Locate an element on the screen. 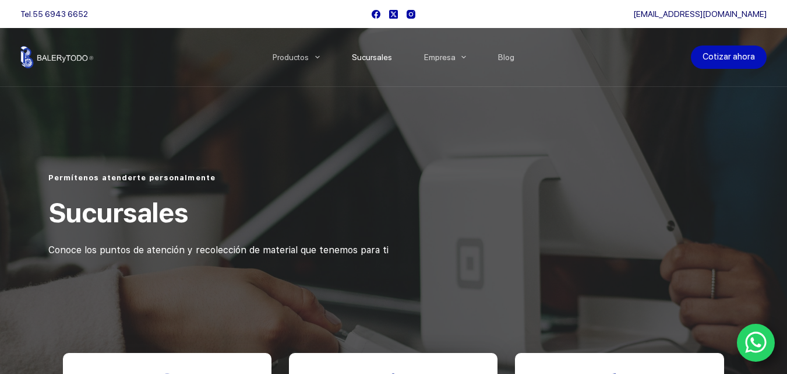 The height and width of the screenshot is (374, 787). a: Facebook is located at coordinates (376, 14).